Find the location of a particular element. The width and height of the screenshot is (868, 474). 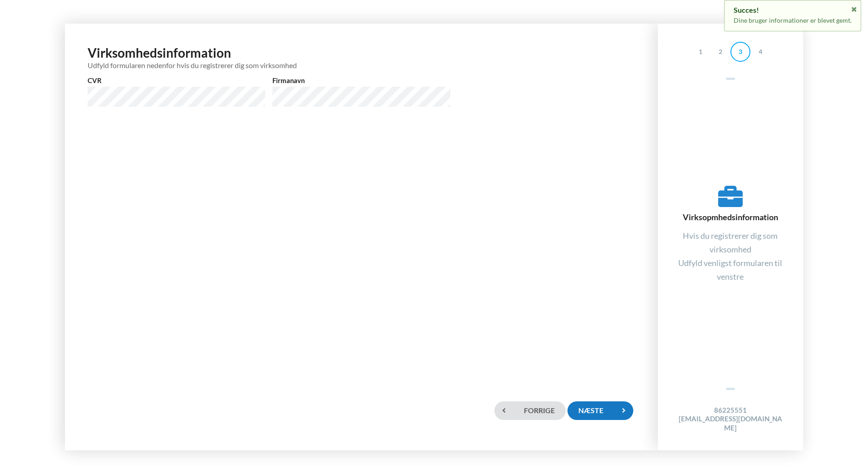

div: Udfyld formularen nedenfor hvis du registrerer dig som virksomhed is located at coordinates (360, 65).